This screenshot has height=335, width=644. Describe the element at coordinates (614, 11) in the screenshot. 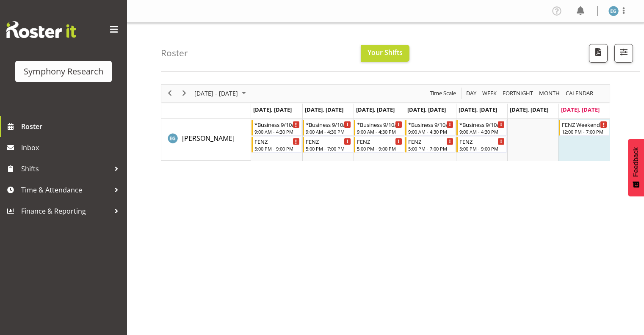

I see `img: evelyn-gray1866.jpg` at that location.